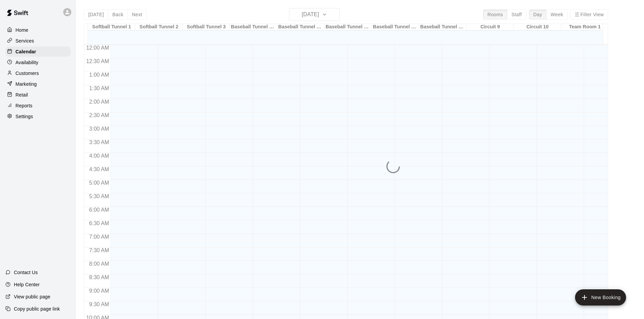  I want to click on a: Reports, so click(38, 106).